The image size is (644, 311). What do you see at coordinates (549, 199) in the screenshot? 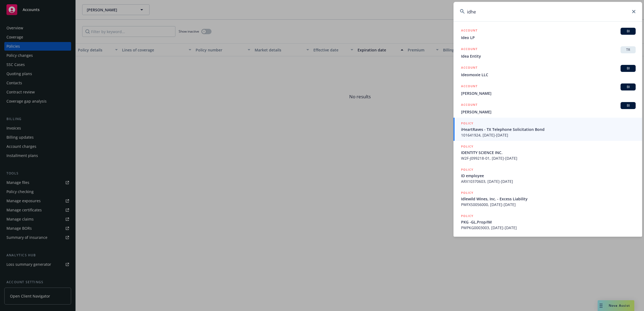
I see `span: Idlewild Wines, Inc. - Excess Liability` at bounding box center [549, 199].